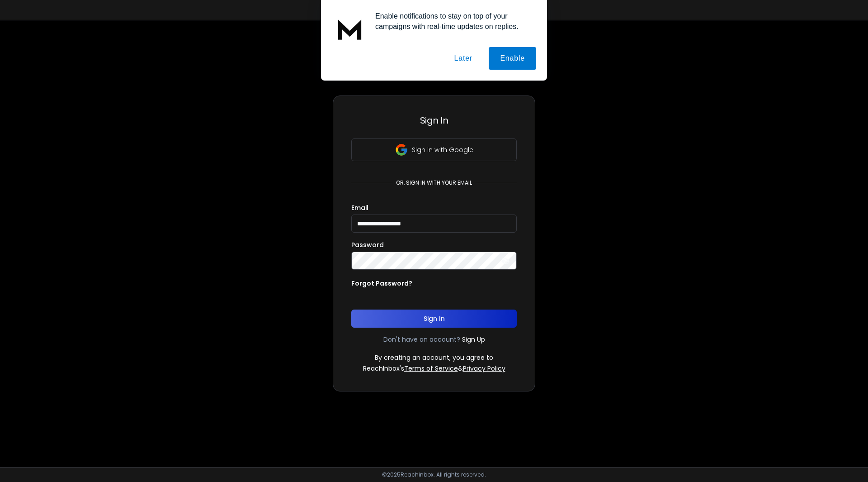 The width and height of the screenshot is (868, 482). I want to click on span: Privacy Policy, so click(484, 368).